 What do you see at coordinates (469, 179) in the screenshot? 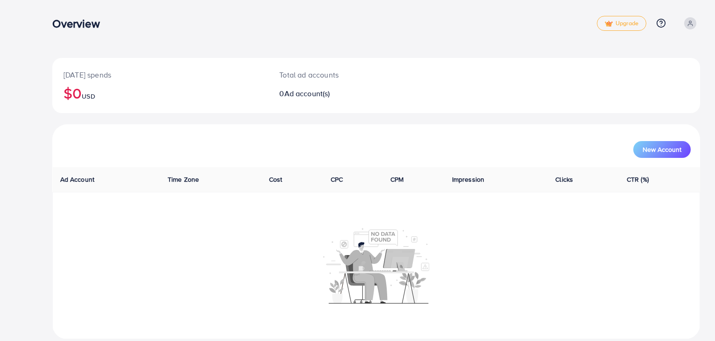
I see `span: Impression` at bounding box center [469, 179].